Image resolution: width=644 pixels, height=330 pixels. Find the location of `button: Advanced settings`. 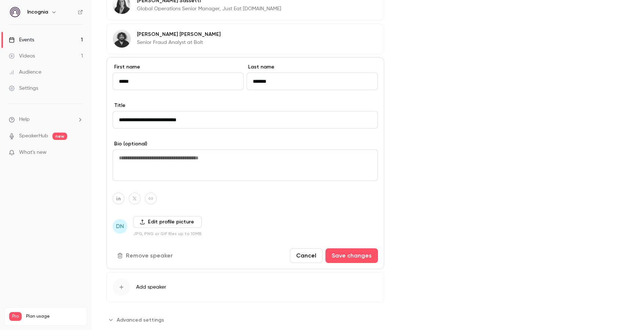

button: Advanced settings is located at coordinates (137, 320).